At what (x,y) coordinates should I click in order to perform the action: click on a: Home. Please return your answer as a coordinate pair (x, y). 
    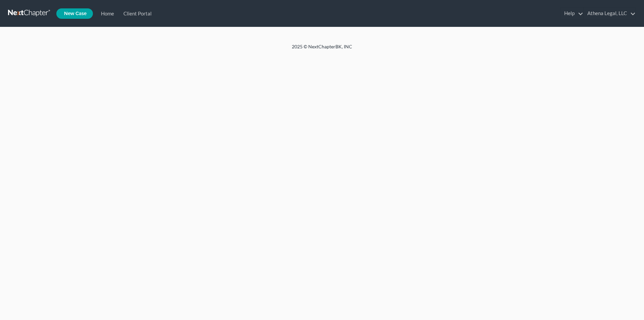
    Looking at the image, I should click on (106, 13).